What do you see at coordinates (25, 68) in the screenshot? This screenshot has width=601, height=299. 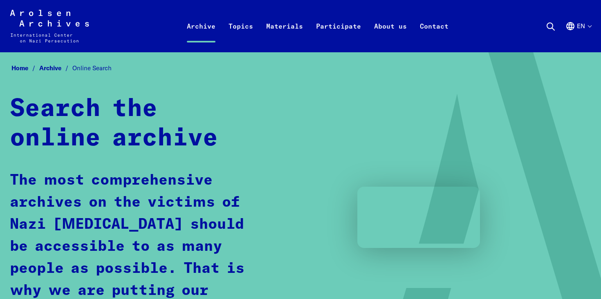 I see `a: Home` at bounding box center [25, 68].